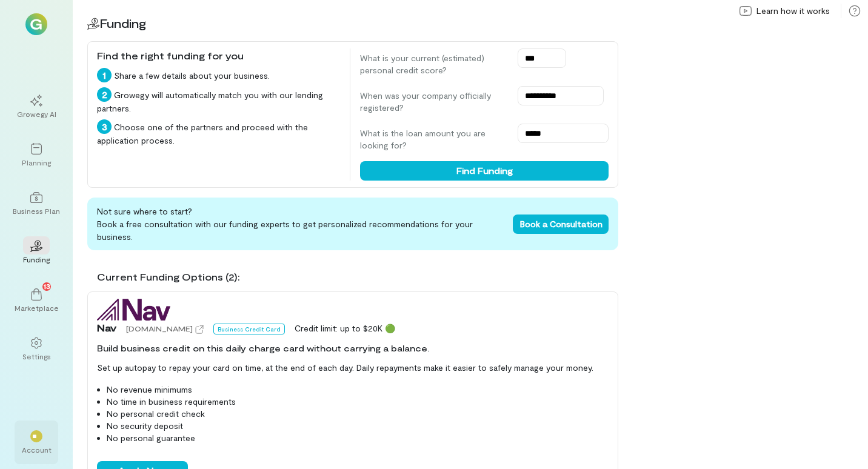  I want to click on span: Nav, so click(106, 328).